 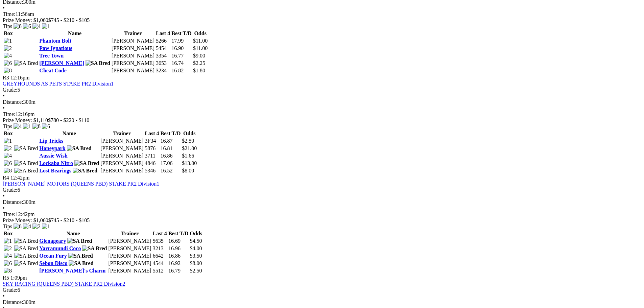 I want to click on td: 17.06, so click(x=170, y=163).